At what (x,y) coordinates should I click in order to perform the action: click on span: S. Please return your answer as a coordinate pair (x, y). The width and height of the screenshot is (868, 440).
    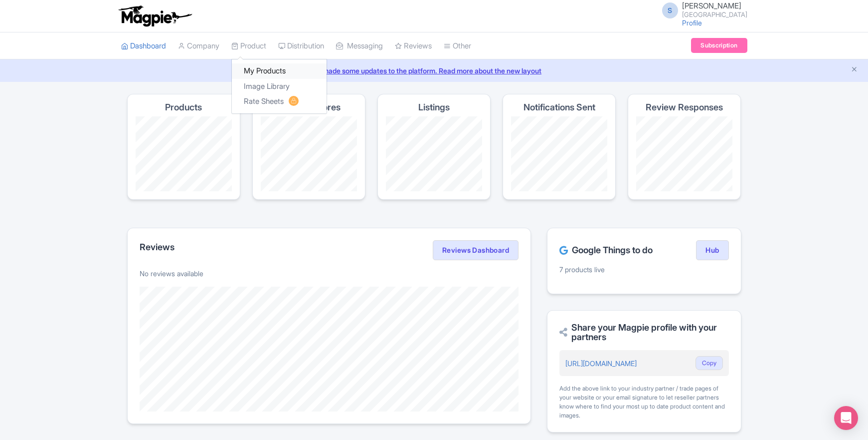
    Looking at the image, I should click on (670, 10).